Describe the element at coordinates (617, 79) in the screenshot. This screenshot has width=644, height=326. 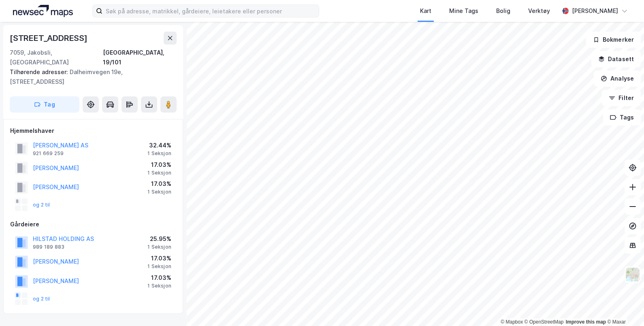
I see `button: Analyse` at that location.